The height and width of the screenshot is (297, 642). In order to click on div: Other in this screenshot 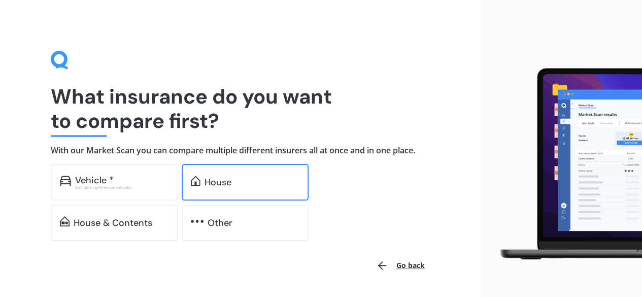, I will do `click(220, 223)`.